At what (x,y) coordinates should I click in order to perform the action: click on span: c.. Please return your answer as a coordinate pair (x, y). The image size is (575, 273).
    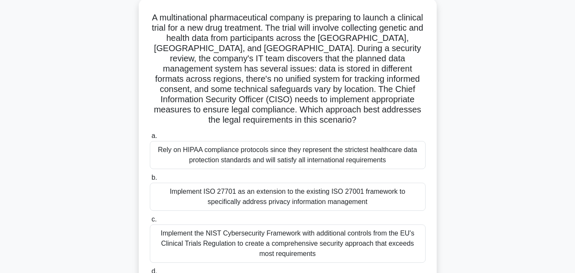
    Looking at the image, I should click on (154, 219).